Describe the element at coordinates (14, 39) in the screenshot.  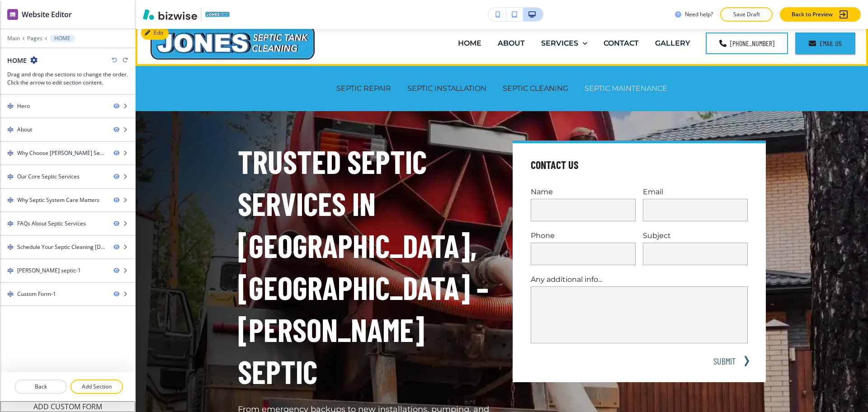
I see `button: Main` at that location.